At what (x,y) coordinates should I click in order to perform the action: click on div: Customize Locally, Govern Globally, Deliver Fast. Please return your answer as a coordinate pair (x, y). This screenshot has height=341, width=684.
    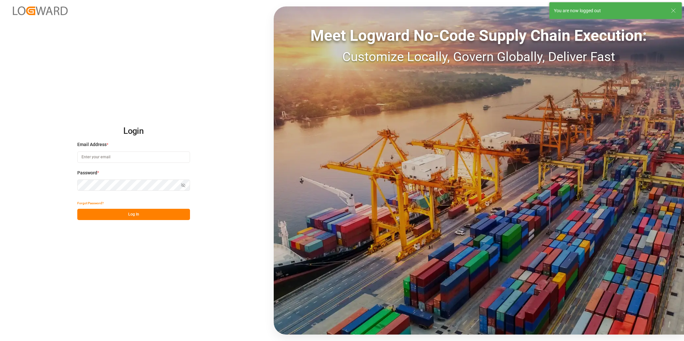
    Looking at the image, I should click on (479, 57).